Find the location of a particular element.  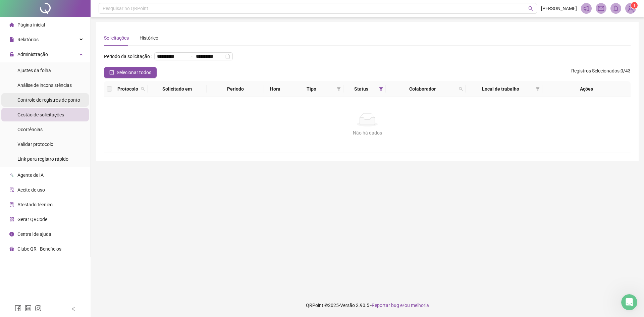

span: Status is located at coordinates (361, 89).